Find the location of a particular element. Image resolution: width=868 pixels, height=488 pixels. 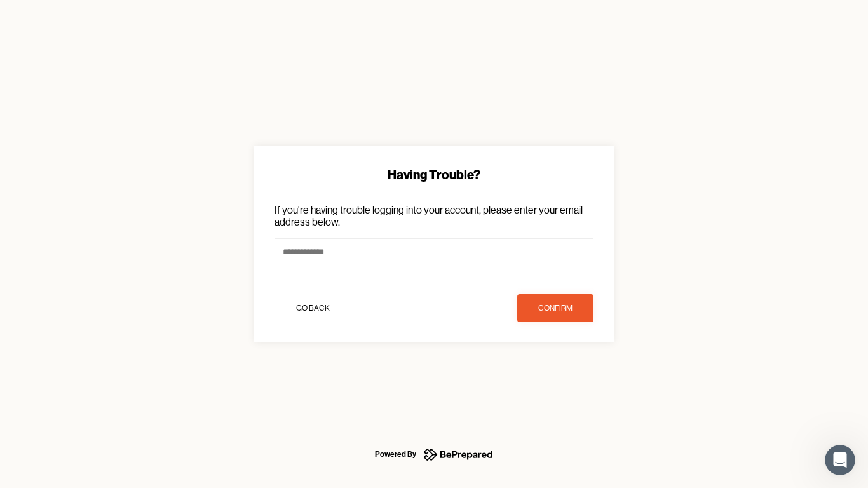

div: Having Trouble? is located at coordinates (434, 175).